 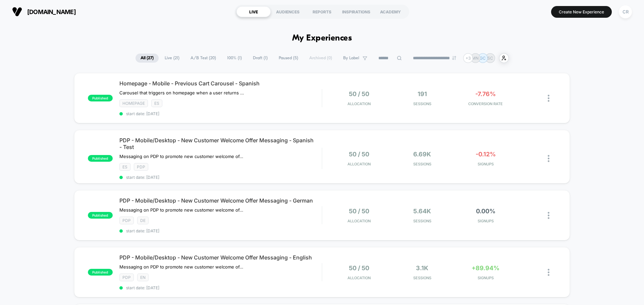 I want to click on span: PDP - Mobile/Desktop - New Customer Welcome Offer Messaging - English, so click(x=221, y=257).